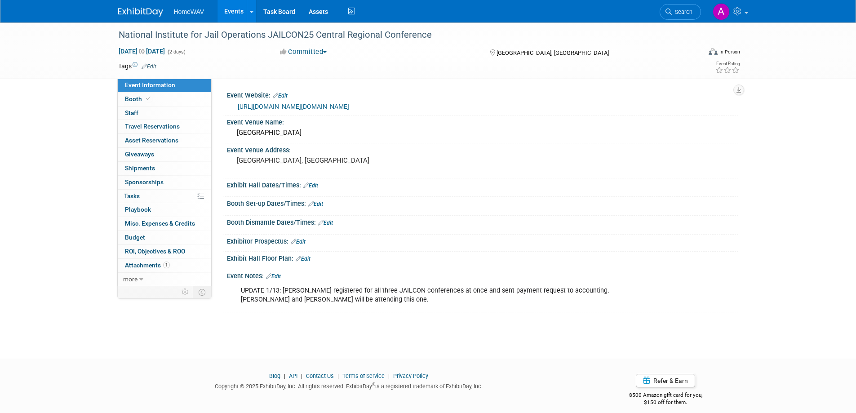 The width and height of the screenshot is (856, 413). What do you see at coordinates (682, 12) in the screenshot?
I see `span: Search` at bounding box center [682, 12].